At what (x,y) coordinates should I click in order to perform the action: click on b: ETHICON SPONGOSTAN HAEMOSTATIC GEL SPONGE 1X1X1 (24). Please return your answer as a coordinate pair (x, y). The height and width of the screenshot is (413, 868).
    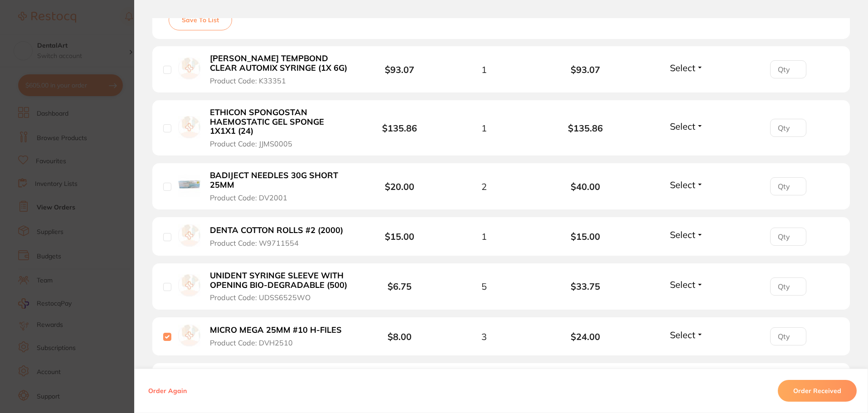
    Looking at the image, I should click on (280, 122).